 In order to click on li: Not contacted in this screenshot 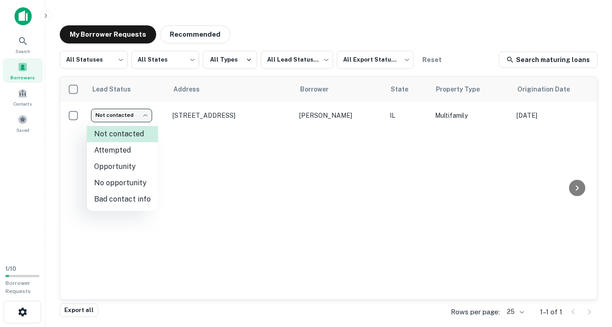, I will do `click(122, 134)`.